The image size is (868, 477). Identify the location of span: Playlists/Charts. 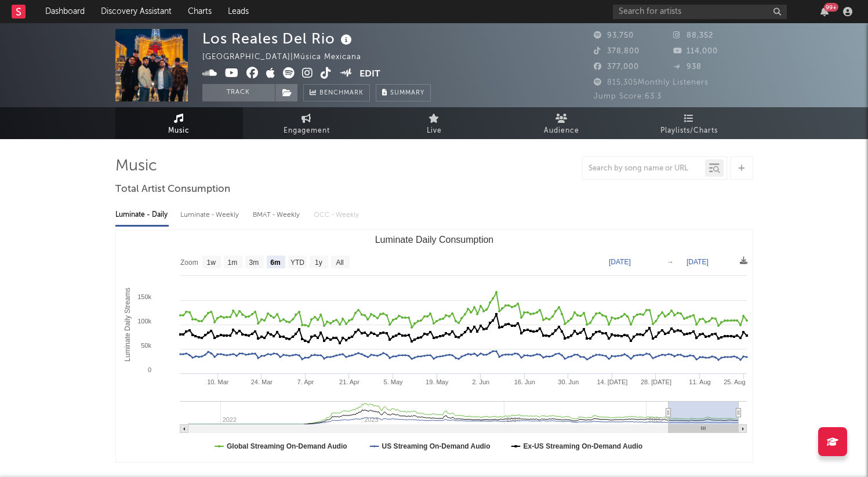
(689, 131).